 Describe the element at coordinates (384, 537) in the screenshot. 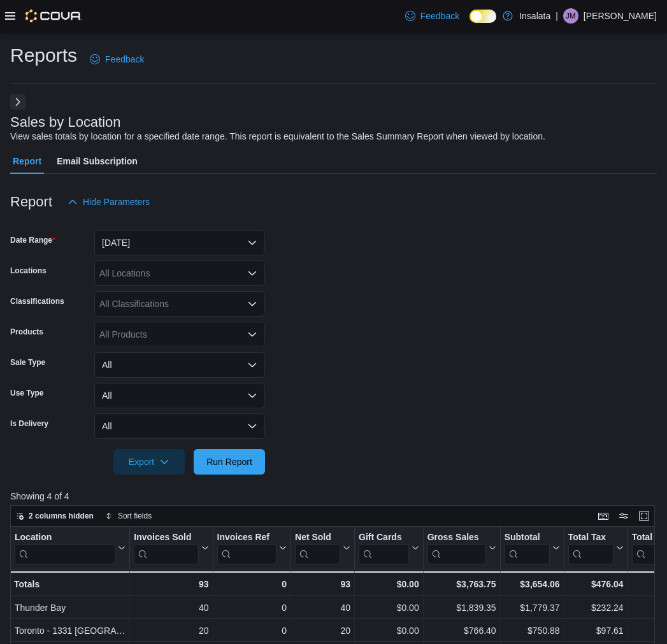

I see `div: Gift Cards` at that location.